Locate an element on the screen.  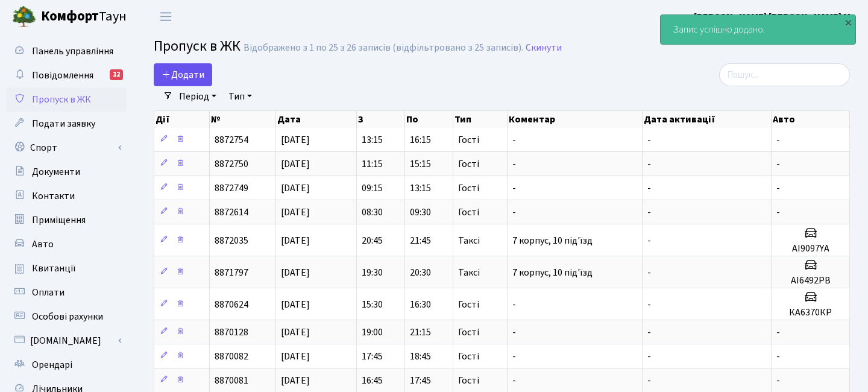
a: Особові рахунки is located at coordinates (66, 316).